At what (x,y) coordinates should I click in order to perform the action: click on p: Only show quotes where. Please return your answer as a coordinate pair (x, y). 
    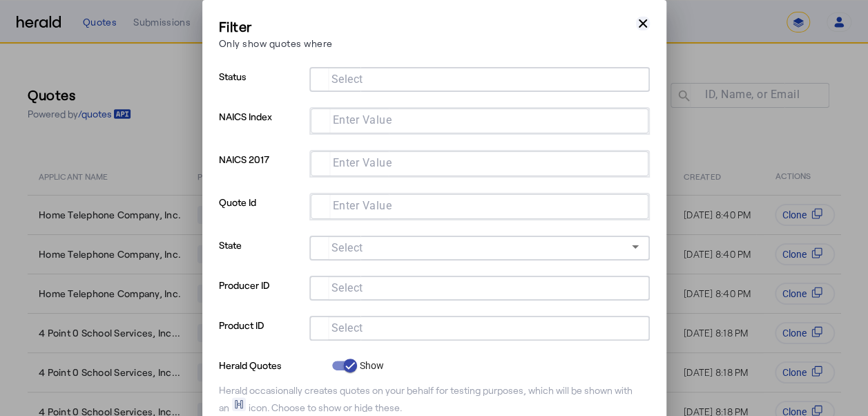
    Looking at the image, I should click on (275, 43).